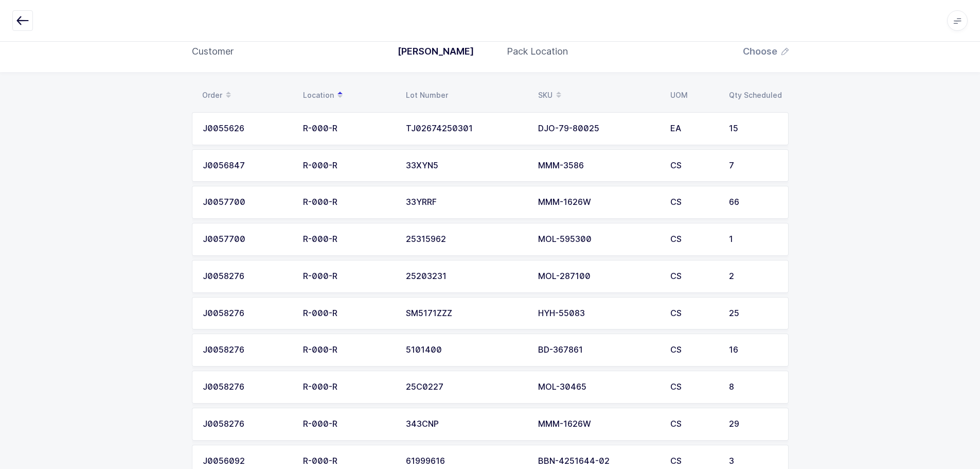 This screenshot has height=469, width=980. Describe the element at coordinates (466, 350) in the screenshot. I see `div: 5101400` at that location.